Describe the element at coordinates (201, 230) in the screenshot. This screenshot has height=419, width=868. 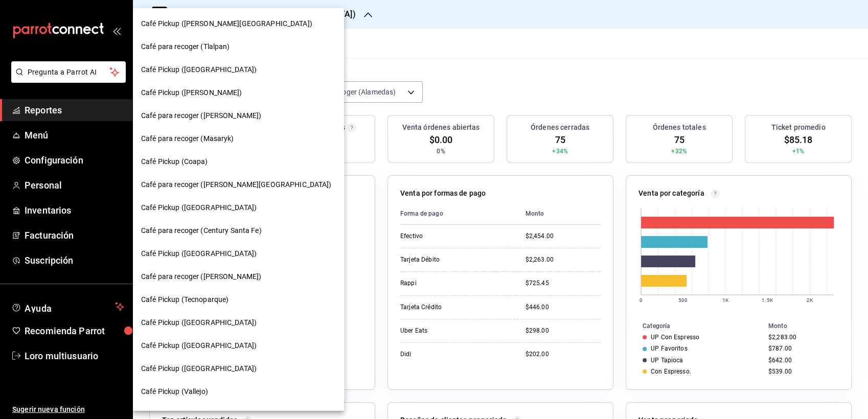
I see `span: Café para recoger (Century Santa Fe)` at that location.